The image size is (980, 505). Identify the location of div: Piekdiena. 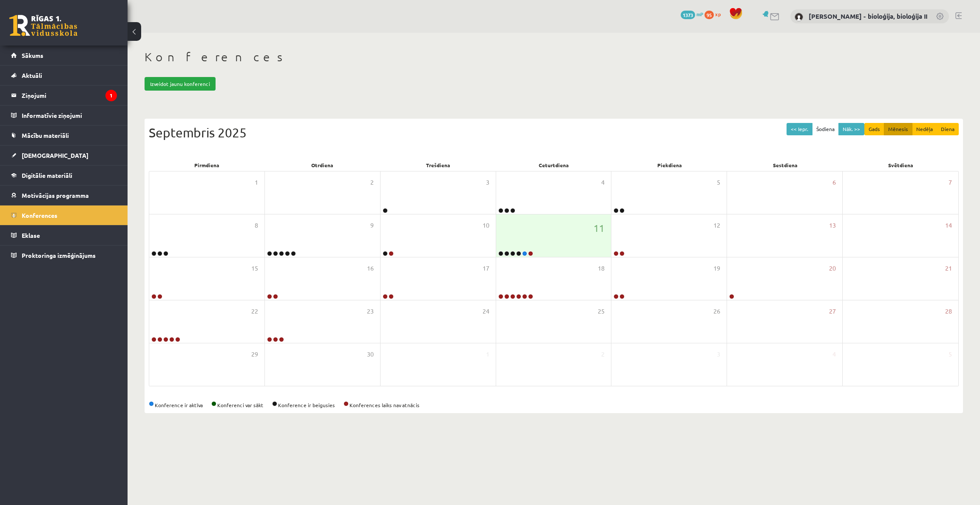
(670, 165).